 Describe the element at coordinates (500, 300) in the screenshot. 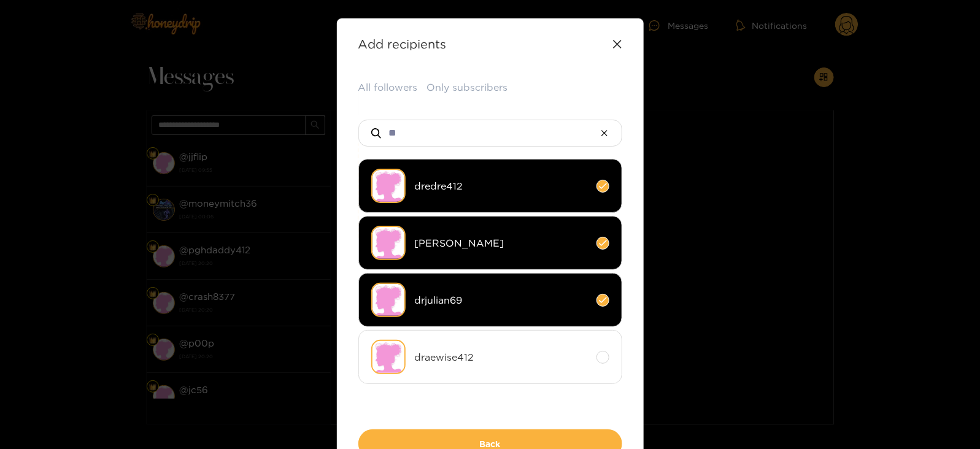

I see `span: drjulian69` at that location.